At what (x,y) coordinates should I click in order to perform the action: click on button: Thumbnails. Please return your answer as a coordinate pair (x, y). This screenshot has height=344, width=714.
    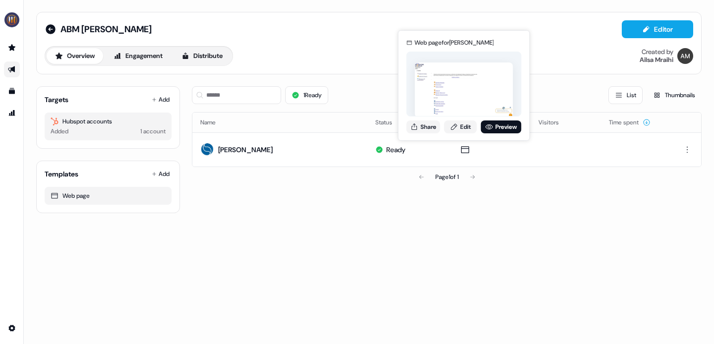
    Looking at the image, I should click on (674, 95).